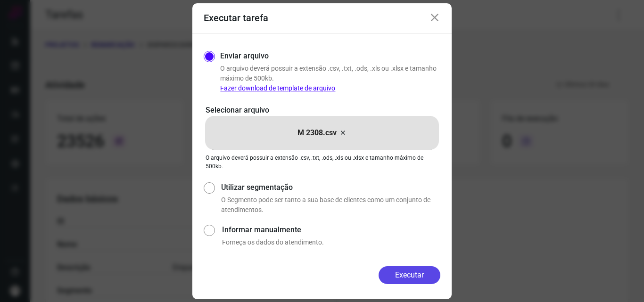  What do you see at coordinates (236, 18) in the screenshot?
I see `h3: Executar tarefa` at bounding box center [236, 18].